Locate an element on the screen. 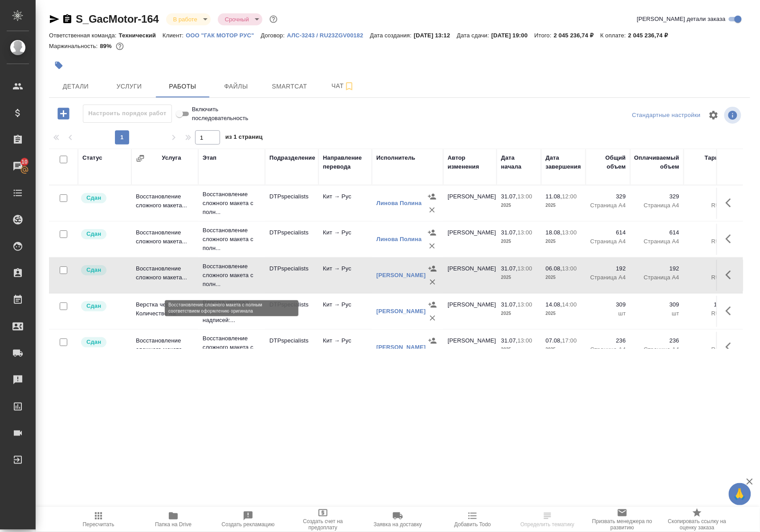 This screenshot has height=532, width=760. div: Дата завершения is located at coordinates (564, 163).